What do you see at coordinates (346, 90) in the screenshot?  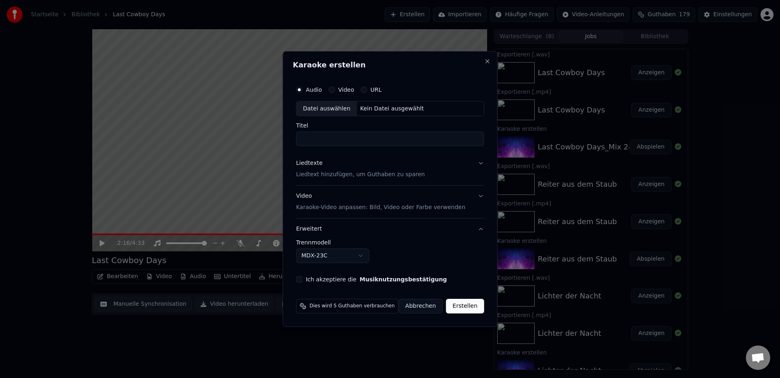 I see `label: Video` at bounding box center [346, 90].